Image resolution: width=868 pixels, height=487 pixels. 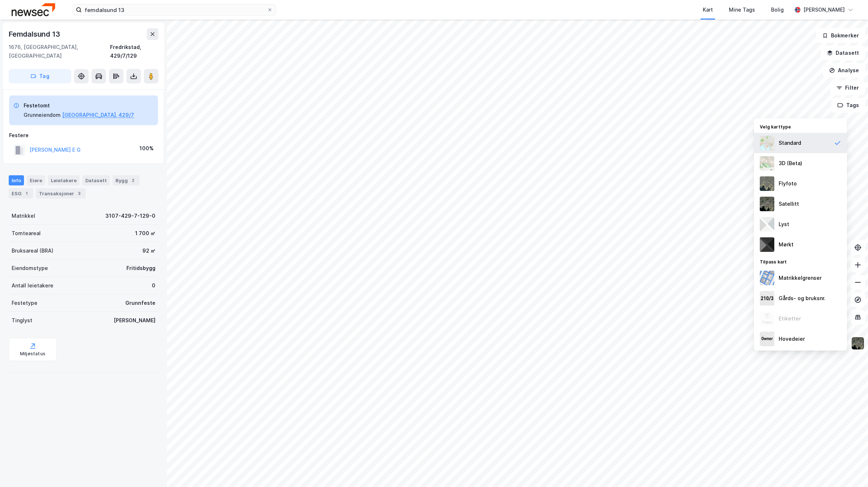 What do you see at coordinates (63, 180) in the screenshot?
I see `div: Leietakere` at bounding box center [63, 180].